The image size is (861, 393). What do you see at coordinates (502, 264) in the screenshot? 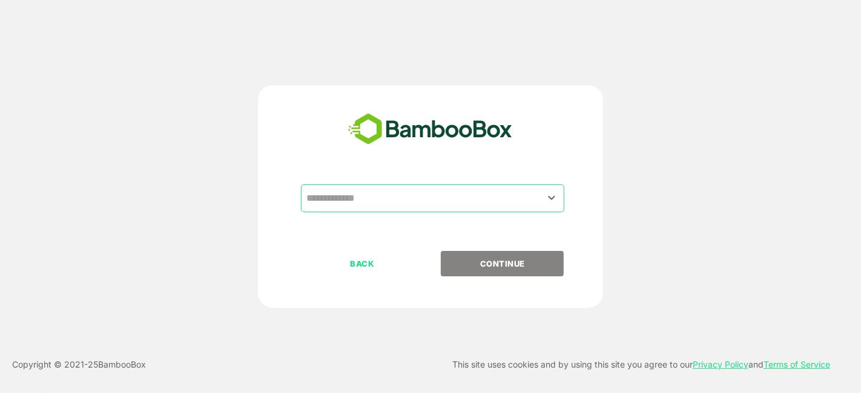
I see `button: CONTINUE` at bounding box center [502, 264].